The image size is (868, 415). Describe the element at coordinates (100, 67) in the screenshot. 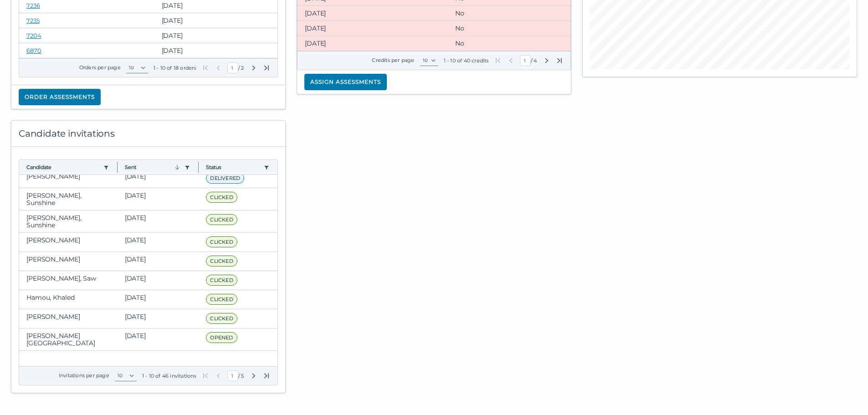

I see `label: Orders per page` at that location.